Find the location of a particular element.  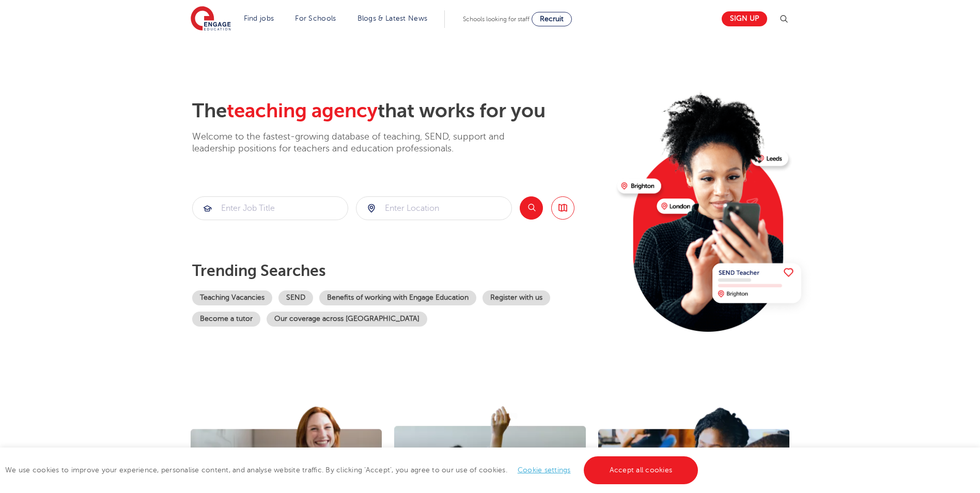

h2: The that works for you is located at coordinates (401, 111).